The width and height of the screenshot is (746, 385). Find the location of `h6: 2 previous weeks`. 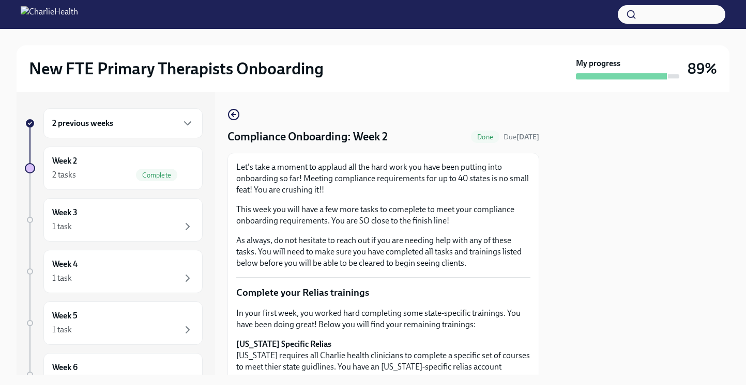

h6: 2 previous weeks is located at coordinates (83, 123).